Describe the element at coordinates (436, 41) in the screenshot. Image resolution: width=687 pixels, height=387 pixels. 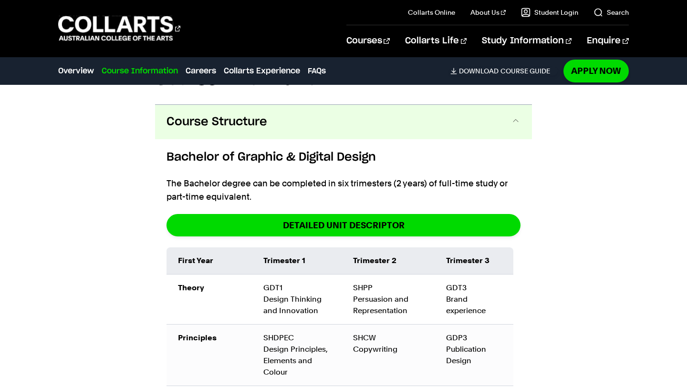
I see `a: Collarts Life` at that location.